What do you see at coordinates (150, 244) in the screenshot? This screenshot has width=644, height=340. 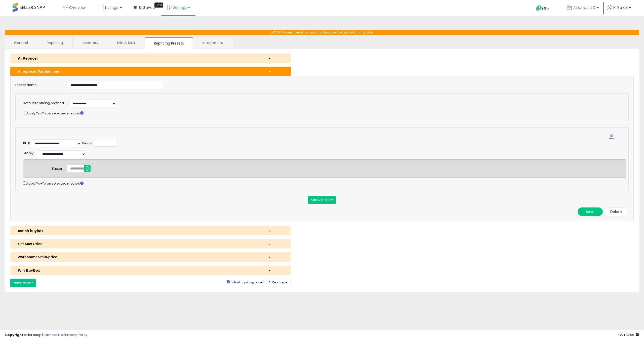 I see `button: Set Max Price` at bounding box center [150, 244].